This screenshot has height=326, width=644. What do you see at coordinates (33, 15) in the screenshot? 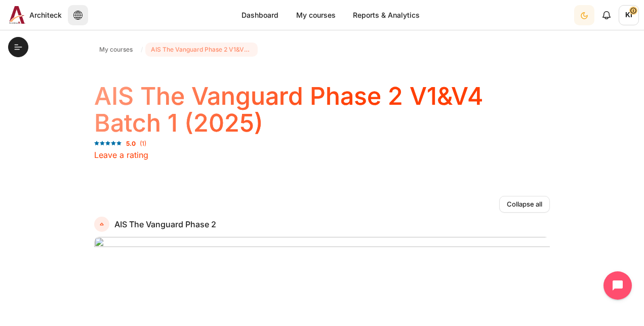
I see `a: Architeck Architeck` at bounding box center [33, 15].